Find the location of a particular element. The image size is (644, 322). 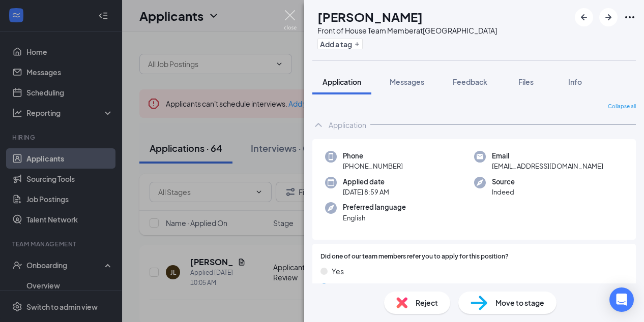

div: Application is located at coordinates (348, 125).